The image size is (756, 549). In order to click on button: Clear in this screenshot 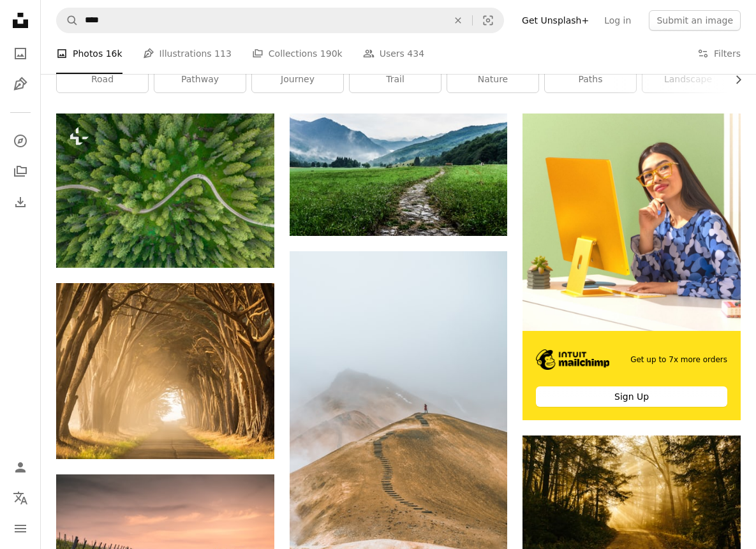, I will do `click(459, 21)`.